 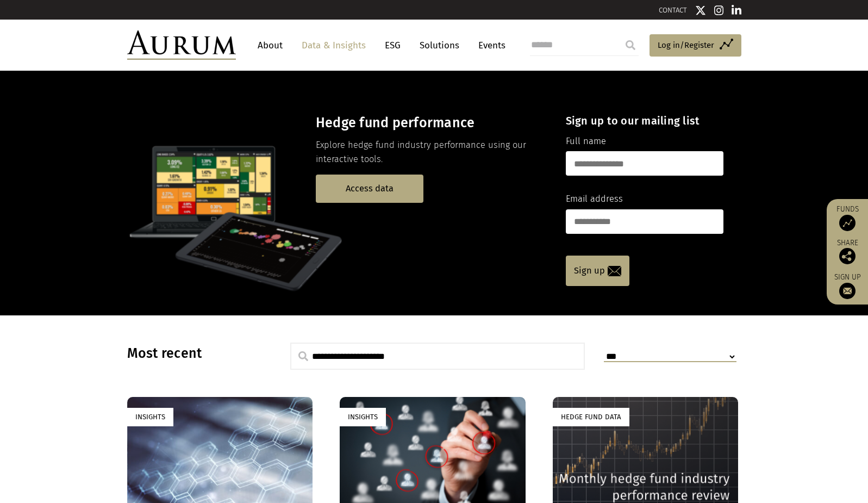 I want to click on a: CONTACT, so click(x=673, y=10).